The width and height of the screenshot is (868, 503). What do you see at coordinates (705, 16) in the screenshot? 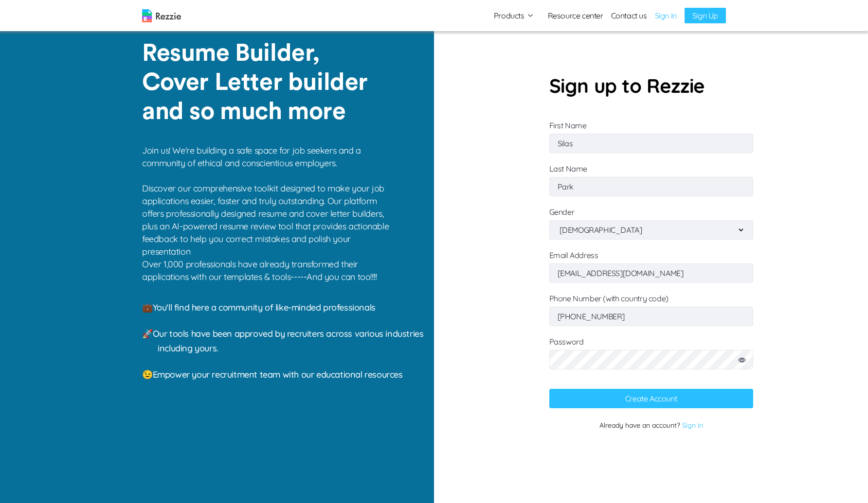
I see `a: Sign Up` at bounding box center [705, 16].